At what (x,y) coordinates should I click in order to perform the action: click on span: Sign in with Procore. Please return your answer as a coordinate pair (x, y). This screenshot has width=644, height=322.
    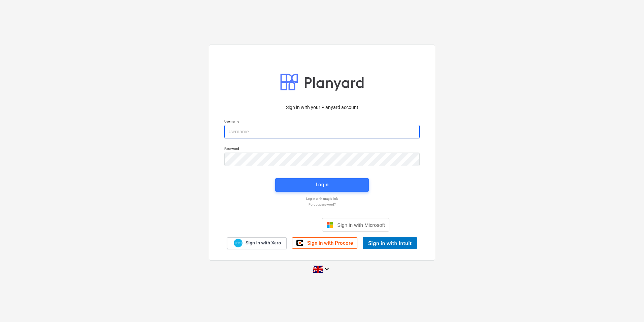
    Looking at the image, I should click on (330, 243).